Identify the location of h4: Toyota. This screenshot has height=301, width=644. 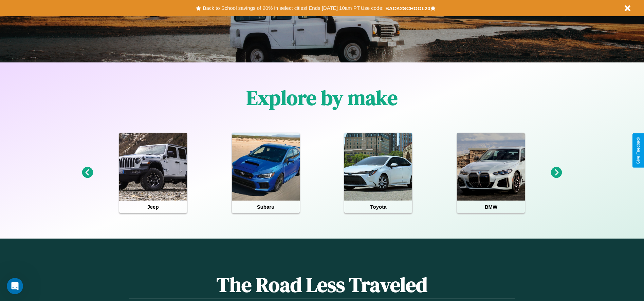
(378, 207).